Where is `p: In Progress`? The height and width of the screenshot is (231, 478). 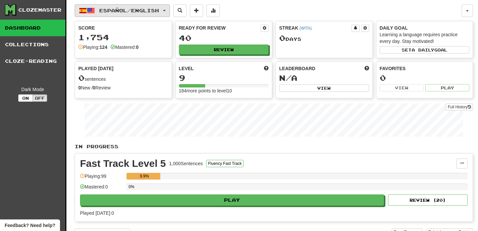
p: In Progress is located at coordinates (274, 146).